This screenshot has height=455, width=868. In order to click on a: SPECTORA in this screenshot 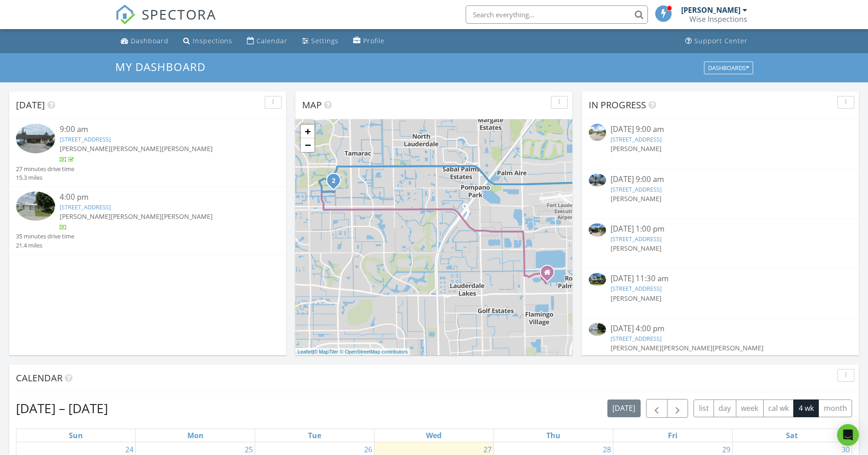, I will do `click(166, 22)`.